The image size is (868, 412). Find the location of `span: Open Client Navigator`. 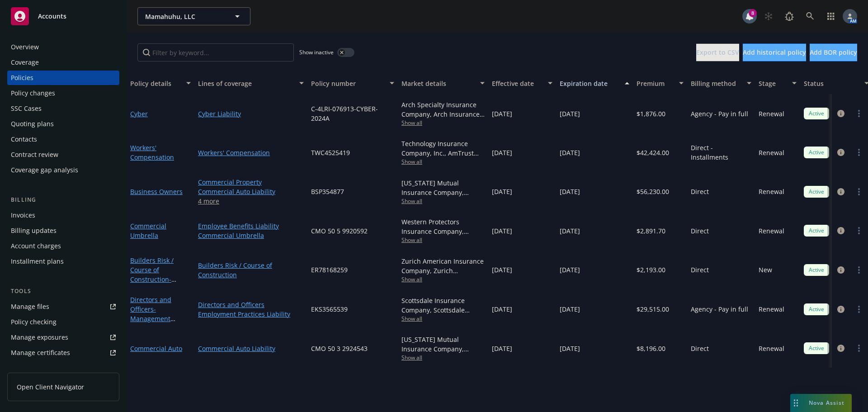

span: Open Client Navigator is located at coordinates (50, 387).